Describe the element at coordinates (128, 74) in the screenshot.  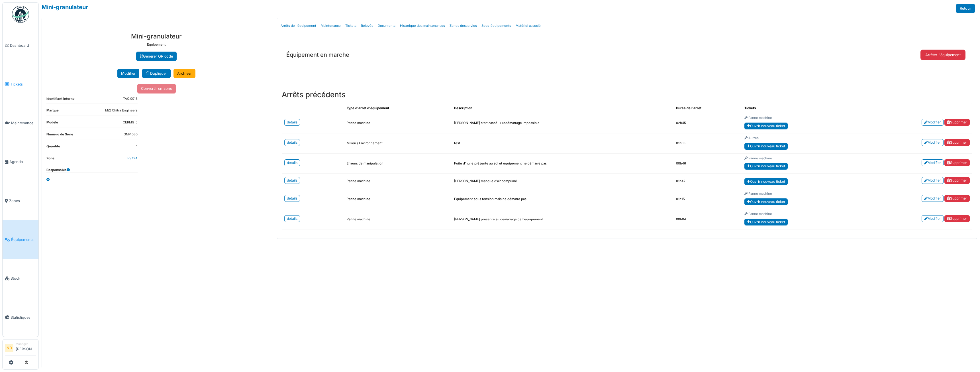
I see `button: Modifier` at that location.